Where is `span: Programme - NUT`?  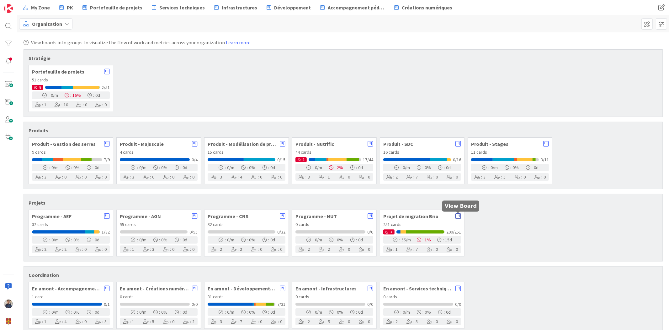 span: Programme - NUT is located at coordinates (330, 216).